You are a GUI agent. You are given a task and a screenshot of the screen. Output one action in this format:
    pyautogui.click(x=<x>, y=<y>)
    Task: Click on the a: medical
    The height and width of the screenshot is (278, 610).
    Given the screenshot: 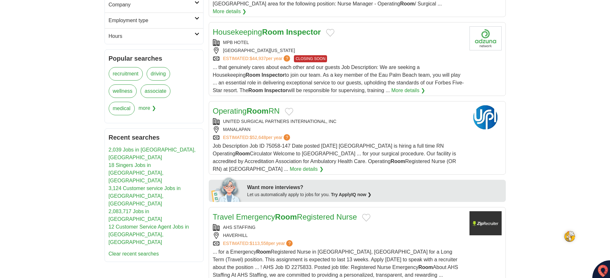 What is the action you would take?
    pyautogui.click(x=122, y=109)
    